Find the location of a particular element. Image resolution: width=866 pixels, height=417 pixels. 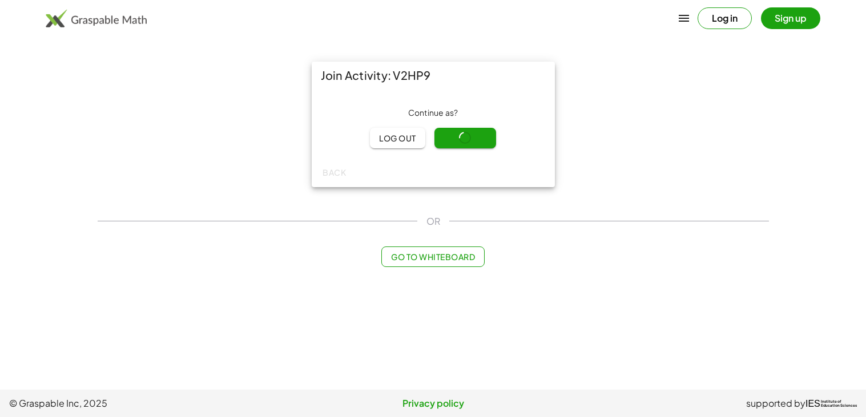

span: Log out is located at coordinates (397, 138).